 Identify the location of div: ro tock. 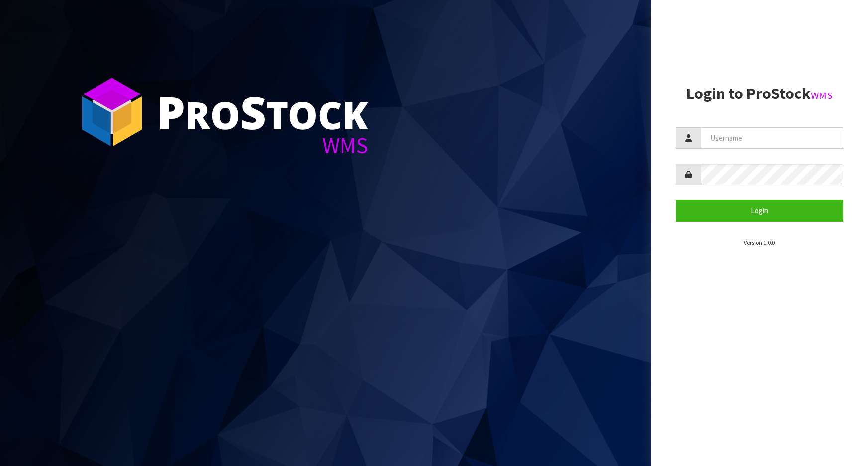
(263, 112).